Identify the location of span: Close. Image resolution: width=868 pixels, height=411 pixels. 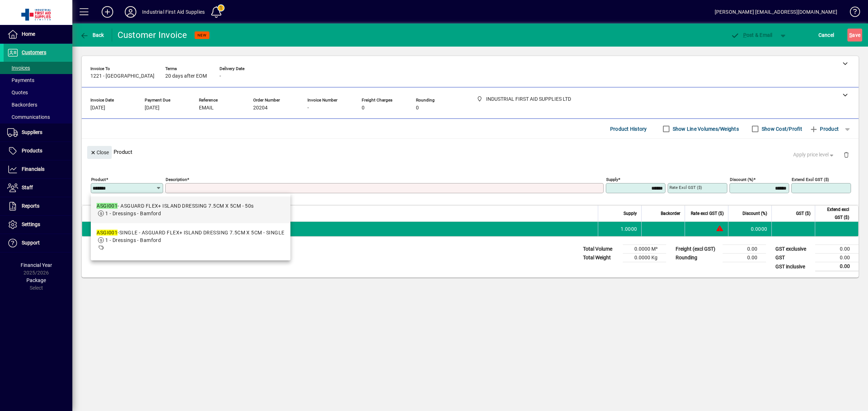
(99, 152).